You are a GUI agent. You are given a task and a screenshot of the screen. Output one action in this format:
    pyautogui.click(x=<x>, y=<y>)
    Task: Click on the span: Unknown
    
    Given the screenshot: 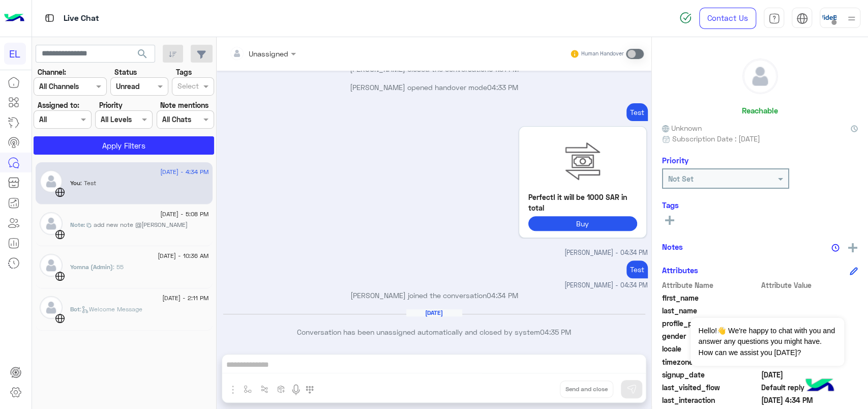 What is the action you would take?
    pyautogui.click(x=682, y=128)
    